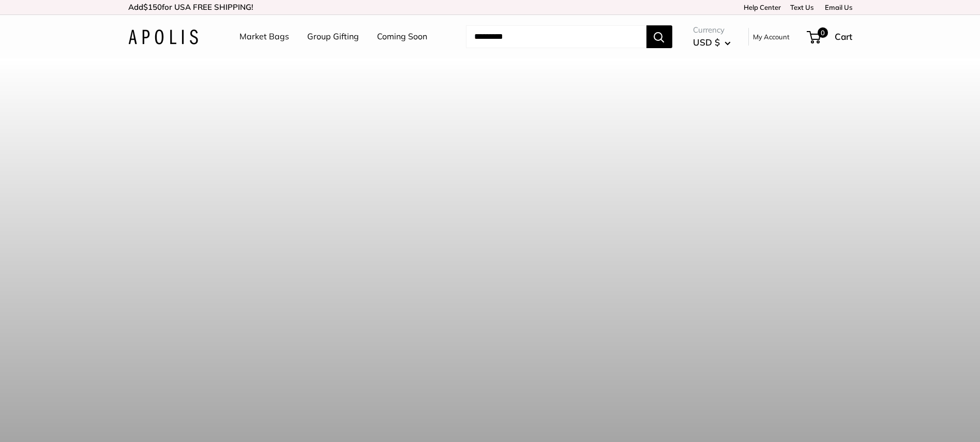  What do you see at coordinates (837, 7) in the screenshot?
I see `a: Email Us` at bounding box center [837, 7].